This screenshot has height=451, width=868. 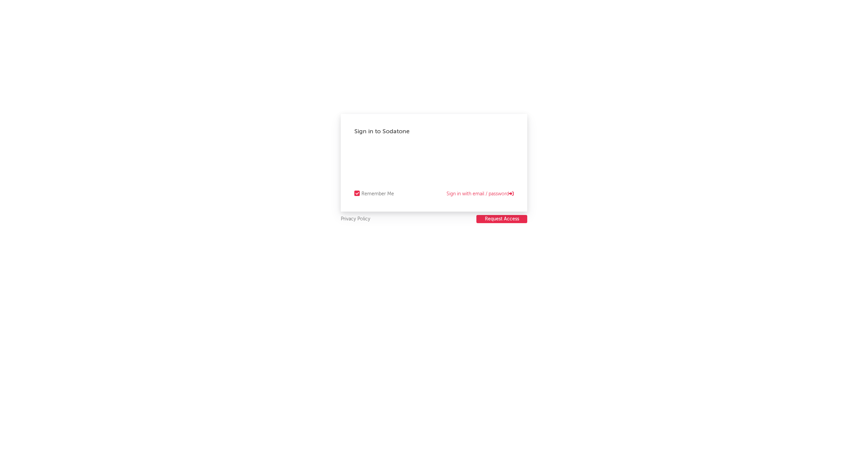 I want to click on button: Request Access, so click(x=502, y=219).